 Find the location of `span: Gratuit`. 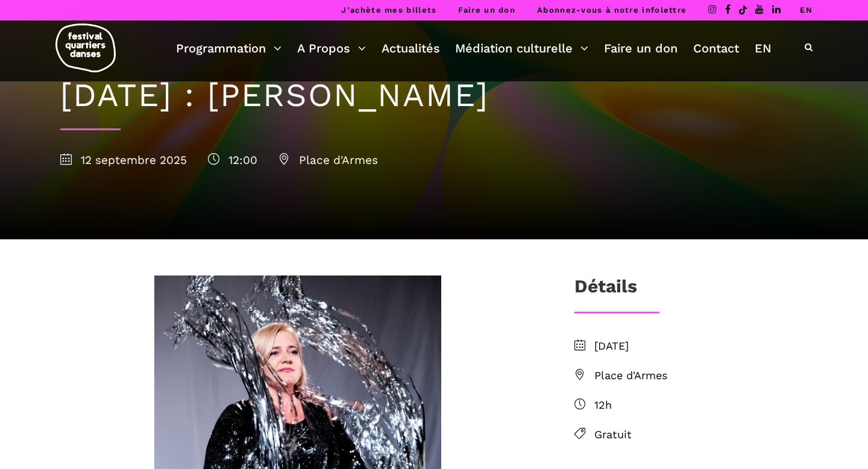

span: Gratuit is located at coordinates (701, 435).